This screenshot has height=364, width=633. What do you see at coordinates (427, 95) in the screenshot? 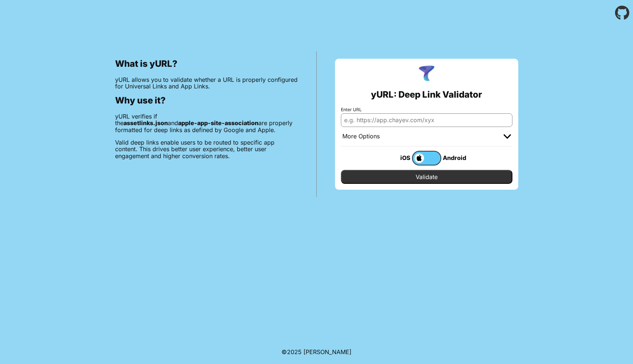
I see `h2: yURL: Deep Link Validator` at bounding box center [427, 95].